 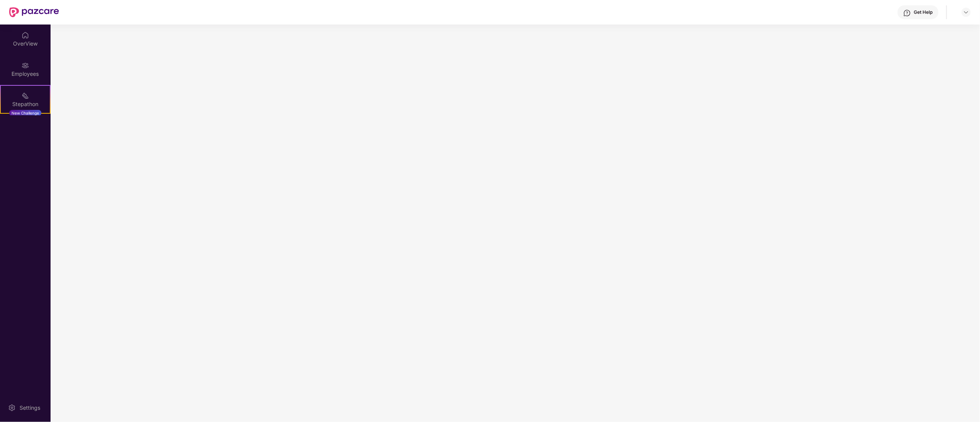 What do you see at coordinates (25, 96) in the screenshot?
I see `img: svg+xml;base64,PHN2ZyB4bWxucz0iaHR0cDovL3d3dy53My5vcmcvMjAwMC9zdmciIHdpZHRoPSIyMSIgaGVpZ2h0PSIyMC...` at bounding box center [25, 96].